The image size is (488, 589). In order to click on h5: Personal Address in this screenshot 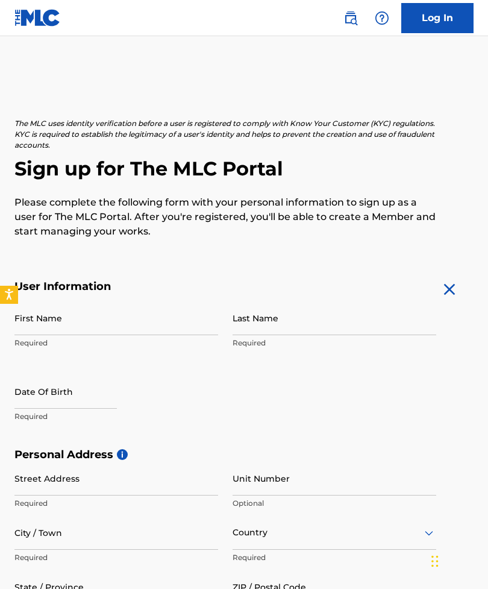, I will do `click(244, 454)`.